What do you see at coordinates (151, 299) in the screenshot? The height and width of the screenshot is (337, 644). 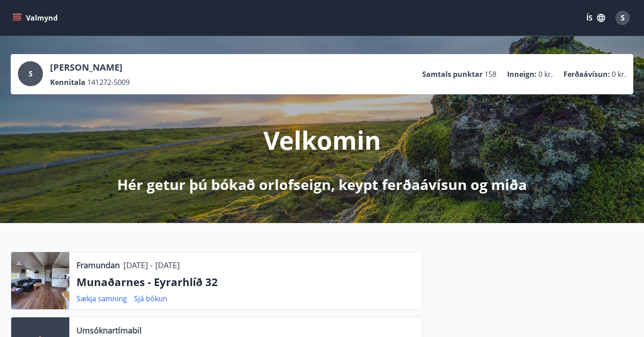 I see `a: Sjá bókun` at bounding box center [151, 299].